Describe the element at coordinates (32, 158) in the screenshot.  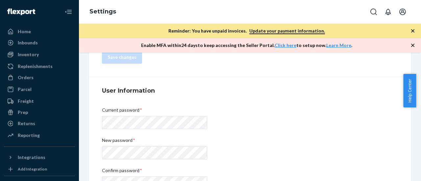
I see `div: Integrations` at that location.